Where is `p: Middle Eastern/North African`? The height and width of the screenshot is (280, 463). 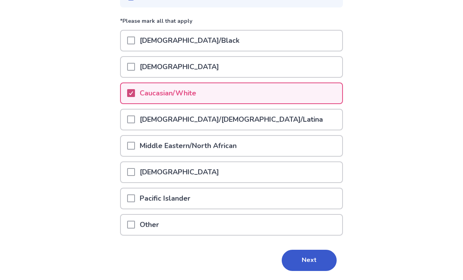 p: Middle Eastern/North African is located at coordinates (188, 146).